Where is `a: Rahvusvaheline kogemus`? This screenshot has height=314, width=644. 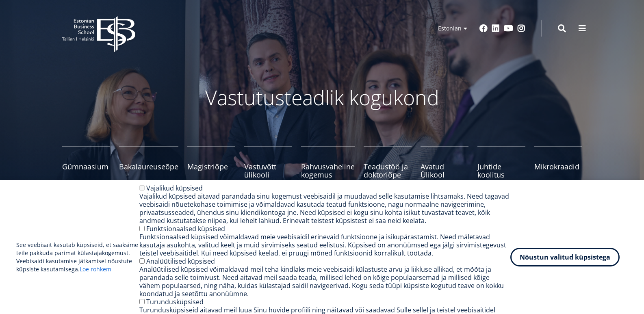 a: Rahvusvaheline kogemus is located at coordinates (328, 163).